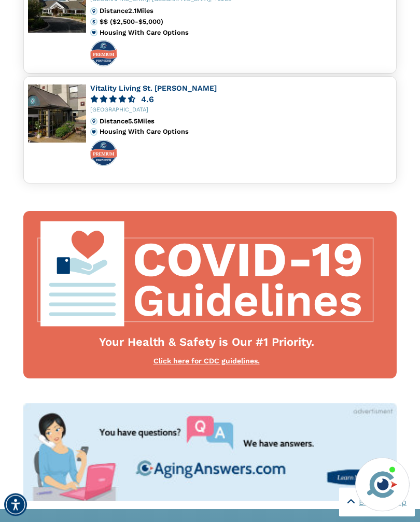 The height and width of the screenshot is (522, 420). I want to click on div: Your Health & Safety is Our #1 Priority., so click(207, 343).